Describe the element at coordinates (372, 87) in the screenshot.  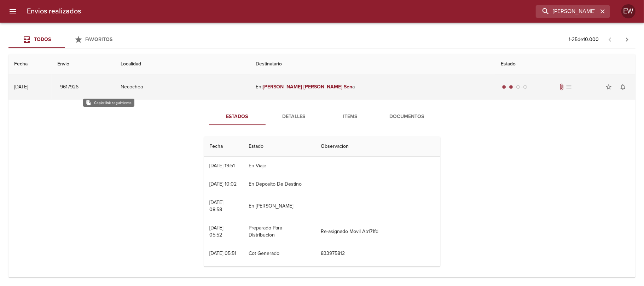
I see `td: Ent a` at that location.